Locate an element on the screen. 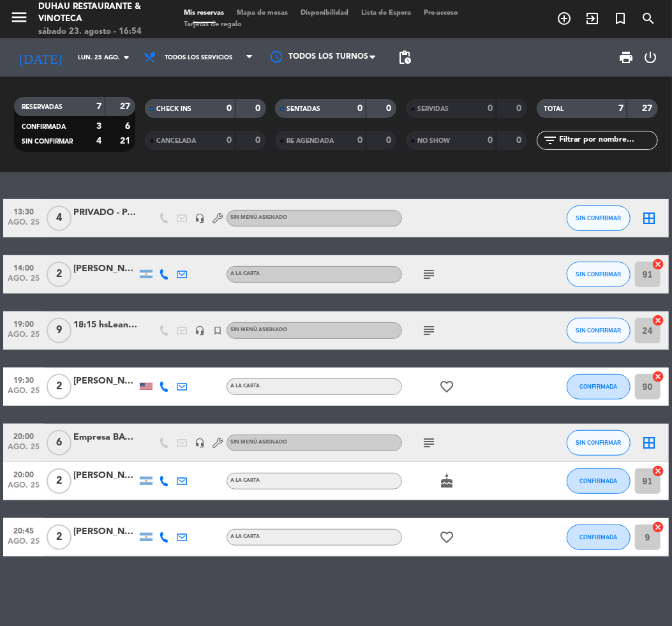  span: Mapa de mesas is located at coordinates (262, 13).